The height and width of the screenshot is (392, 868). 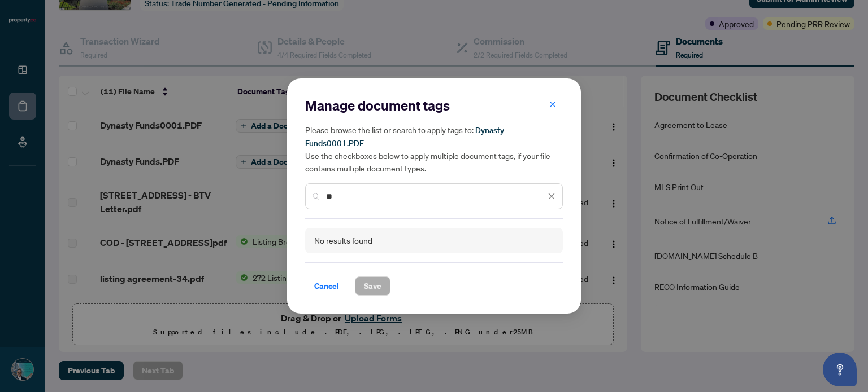 What do you see at coordinates (840, 369) in the screenshot?
I see `button: Open asap` at bounding box center [840, 369].